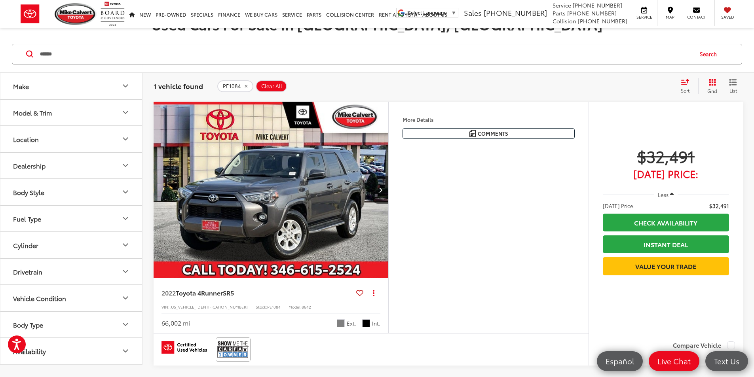 This screenshot has height=377, width=754. Describe the element at coordinates (184, 348) in the screenshot. I see `img: Toyota Certified Used Vehicles` at that location.